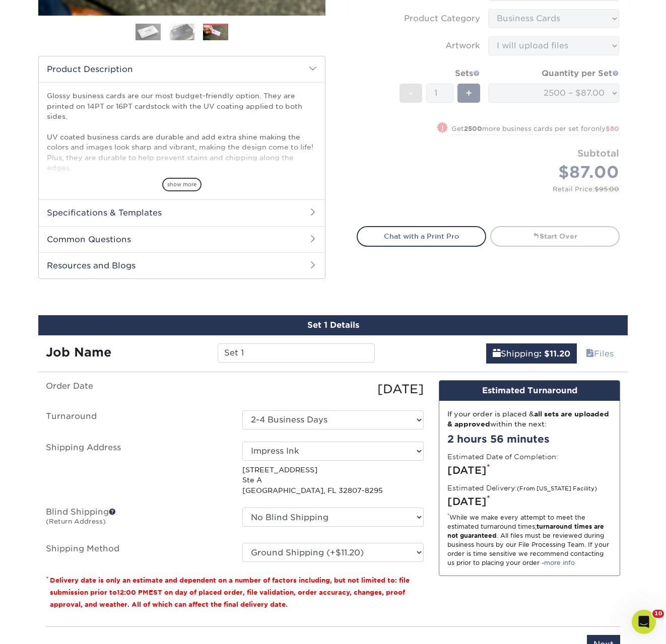  I want to click on div: While we make every attempt to meet the estimated turnaround times; . All files must be reviewed ..., so click(530, 540).